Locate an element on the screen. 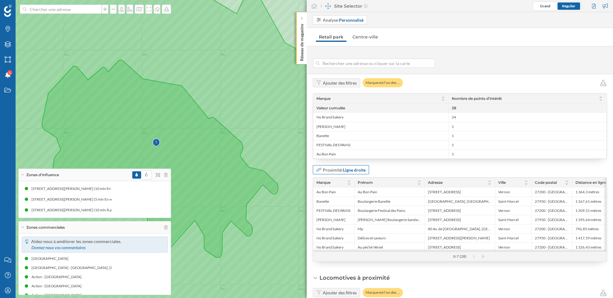 This screenshot has width=613, height=298. strong: Personnalisé is located at coordinates (351, 20).